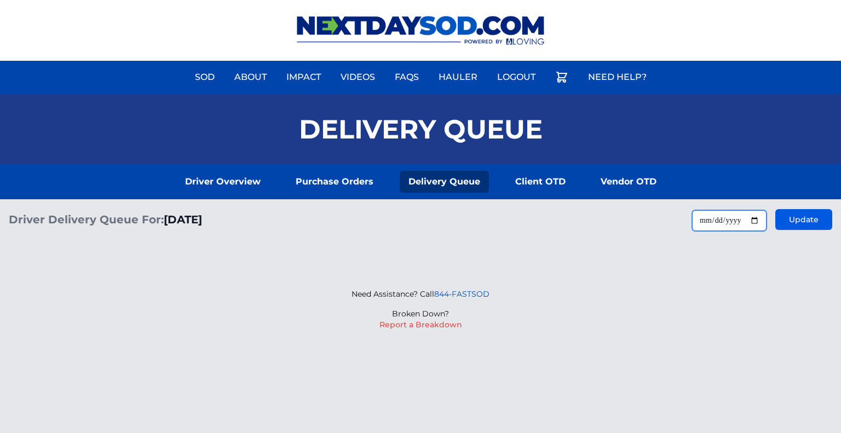  Describe the element at coordinates (421, 294) in the screenshot. I see `p: Need Assistance? Call` at that location.